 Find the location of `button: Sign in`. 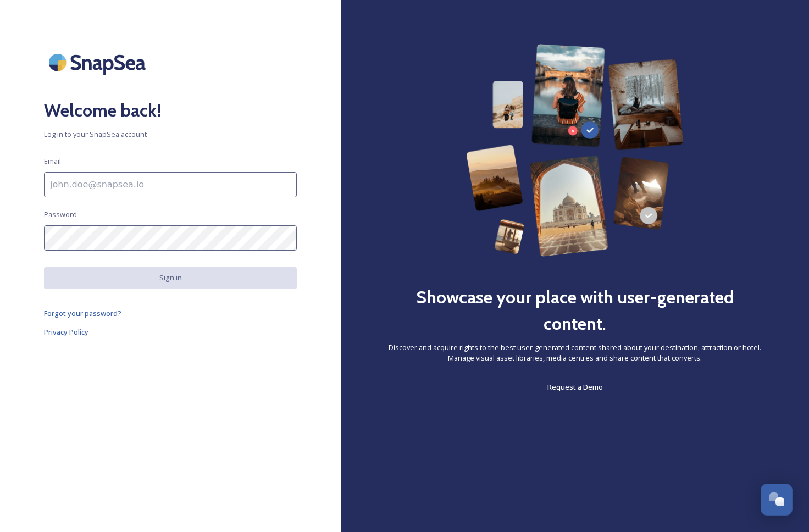

button: Sign in is located at coordinates (170, 278).